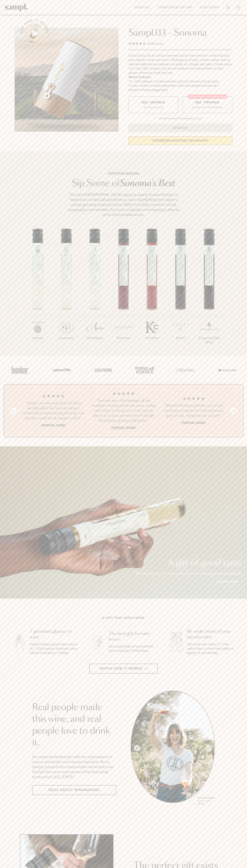  I want to click on h3: The best gift for wine lovers, so click(133, 637).